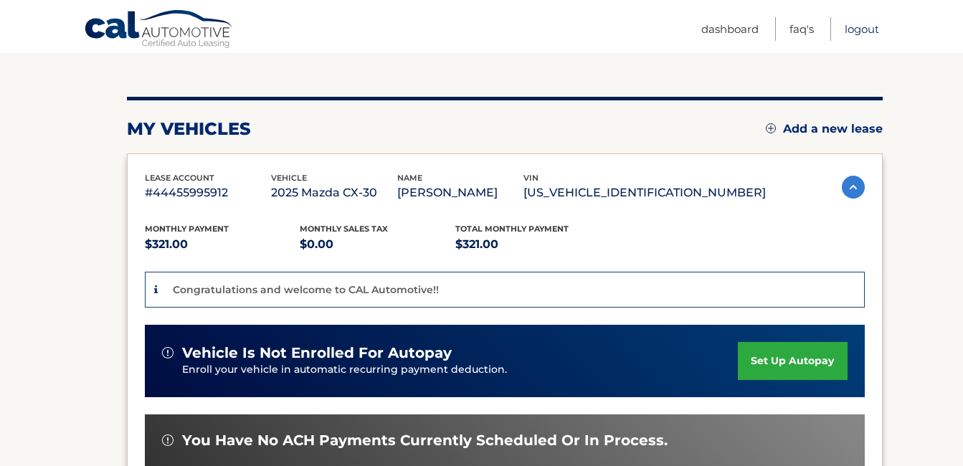  What do you see at coordinates (792, 361) in the screenshot?
I see `a: set up autopay` at bounding box center [792, 361].